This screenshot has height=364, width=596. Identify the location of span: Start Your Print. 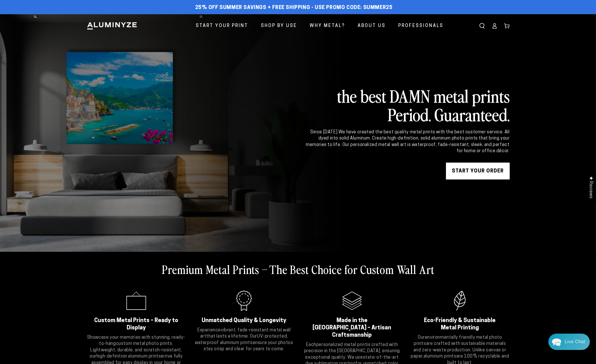
(222, 26).